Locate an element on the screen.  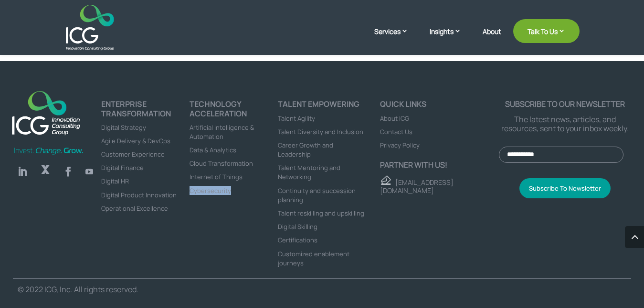
a: Privacy Policy is located at coordinates (400, 145).